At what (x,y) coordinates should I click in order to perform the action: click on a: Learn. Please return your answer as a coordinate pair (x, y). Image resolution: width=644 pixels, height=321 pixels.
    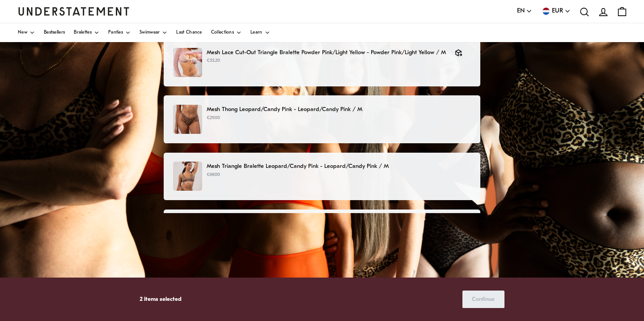
    Looking at the image, I should click on (260, 33).